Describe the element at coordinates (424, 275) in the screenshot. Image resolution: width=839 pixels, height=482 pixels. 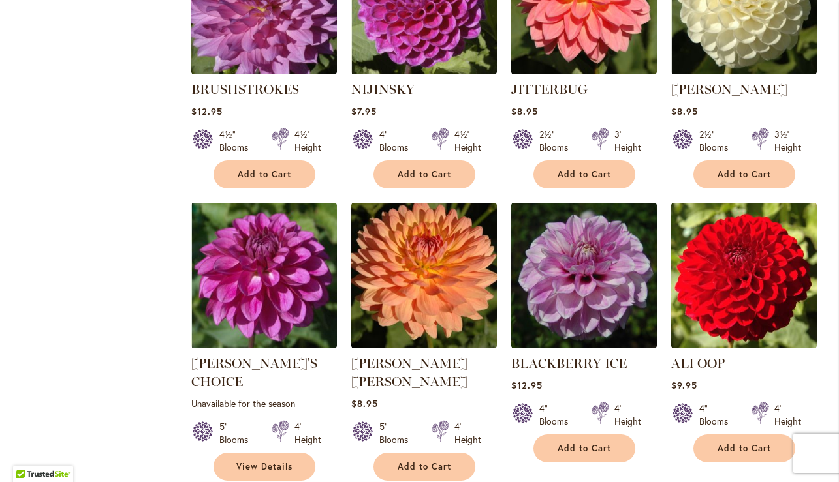
I see `img: GABRIELLE MARIE` at that location.